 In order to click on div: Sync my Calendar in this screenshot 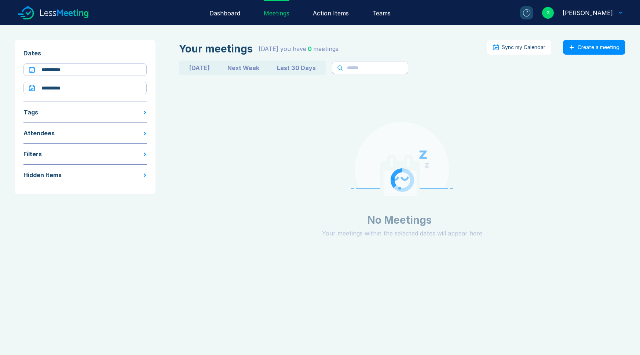, I will do `click(523, 47)`.